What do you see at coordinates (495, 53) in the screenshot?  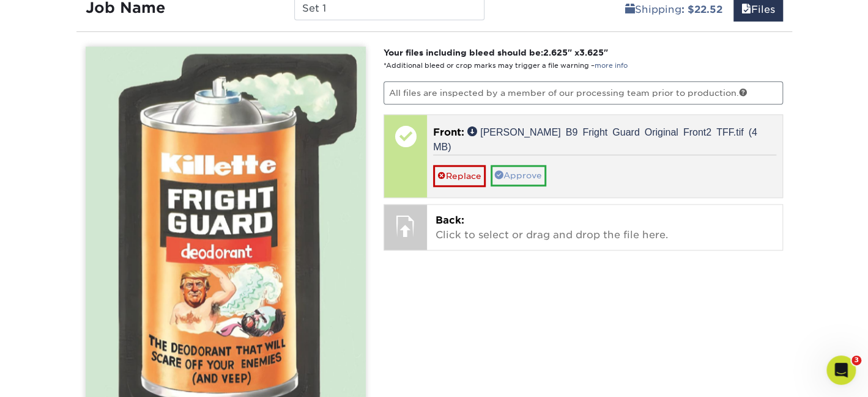 I see `strong: Your files including bleed should be: " x "` at bounding box center [495, 53].